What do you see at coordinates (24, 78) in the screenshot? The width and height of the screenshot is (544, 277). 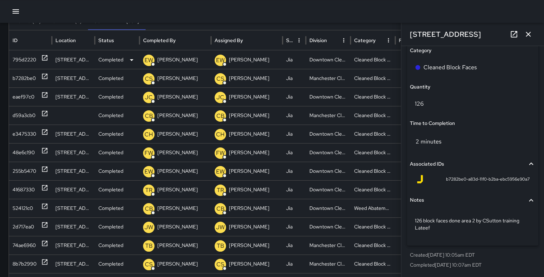 I see `div: b7282be0` at bounding box center [24, 78].